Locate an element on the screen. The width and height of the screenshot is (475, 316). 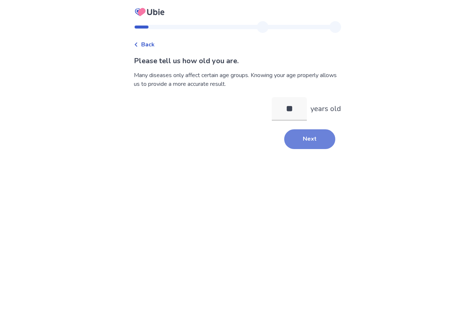
button: Next is located at coordinates (310, 139).